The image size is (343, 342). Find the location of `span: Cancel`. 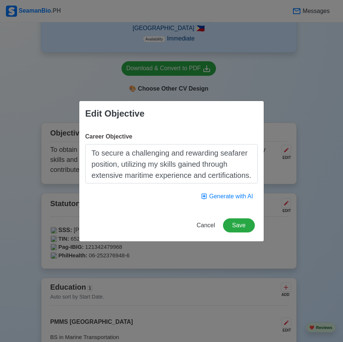

span: Cancel is located at coordinates (206, 225).